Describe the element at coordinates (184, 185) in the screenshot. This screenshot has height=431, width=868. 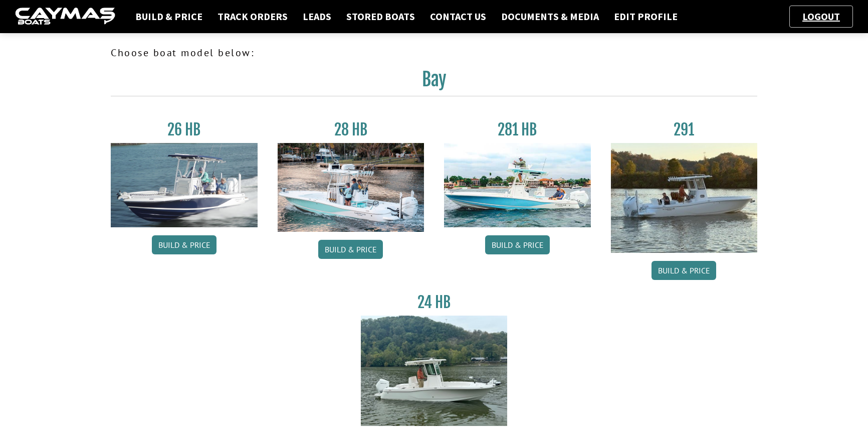
I see `img: 26_new_photo_resized.jpg` at that location.